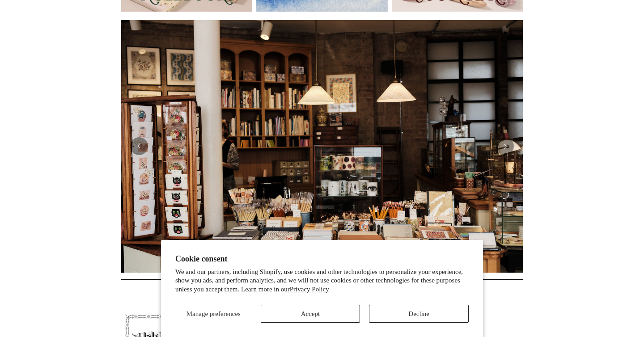 The height and width of the screenshot is (337, 644). Describe the element at coordinates (322, 281) in the screenshot. I see `p: We and our partners, including Shopify, use cookies and other technologies to personalize your ex...` at that location.